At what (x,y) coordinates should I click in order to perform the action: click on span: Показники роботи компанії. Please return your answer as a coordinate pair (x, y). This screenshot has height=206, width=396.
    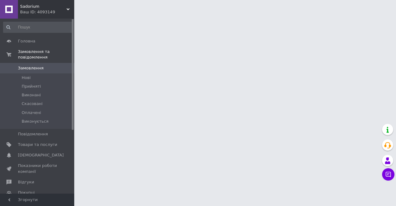
    Looking at the image, I should click on (37, 168).